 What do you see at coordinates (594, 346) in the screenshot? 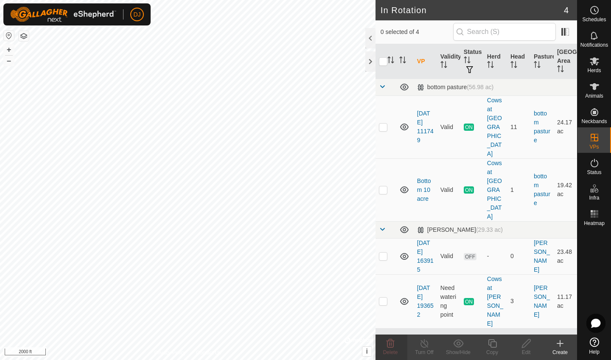
I see `a: Help` at bounding box center [594, 346].